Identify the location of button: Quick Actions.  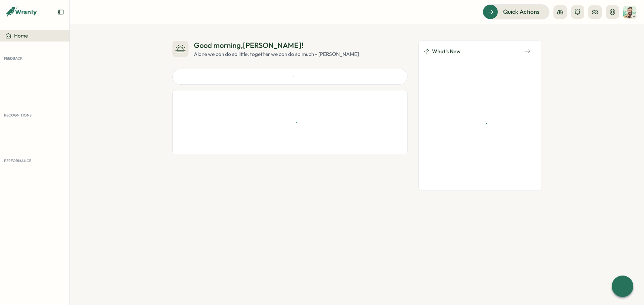
(515, 11).